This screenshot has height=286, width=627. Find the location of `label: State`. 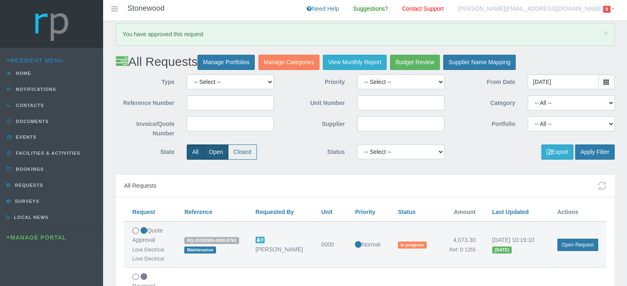

label: State is located at coordinates (145, 151).